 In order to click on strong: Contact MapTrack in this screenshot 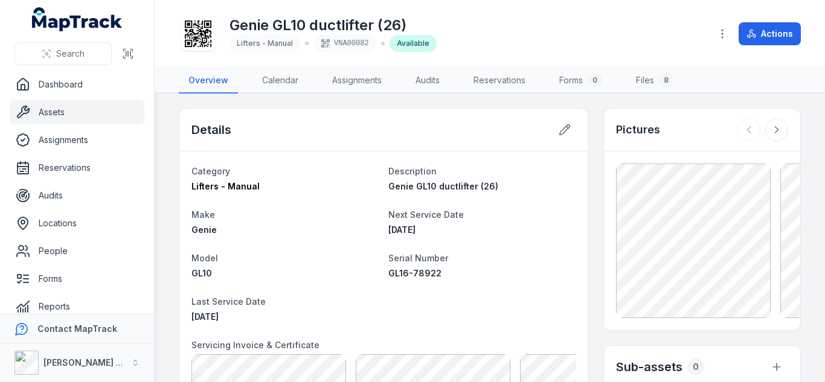, I will do `click(77, 329)`.